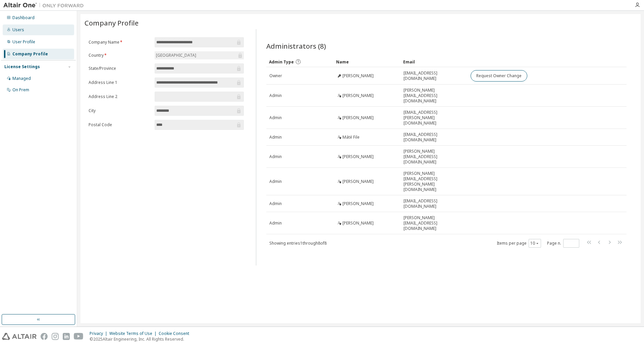 The height and width of the screenshot is (346, 644). What do you see at coordinates (534, 243) in the screenshot?
I see `button: 10` at bounding box center [534, 243].